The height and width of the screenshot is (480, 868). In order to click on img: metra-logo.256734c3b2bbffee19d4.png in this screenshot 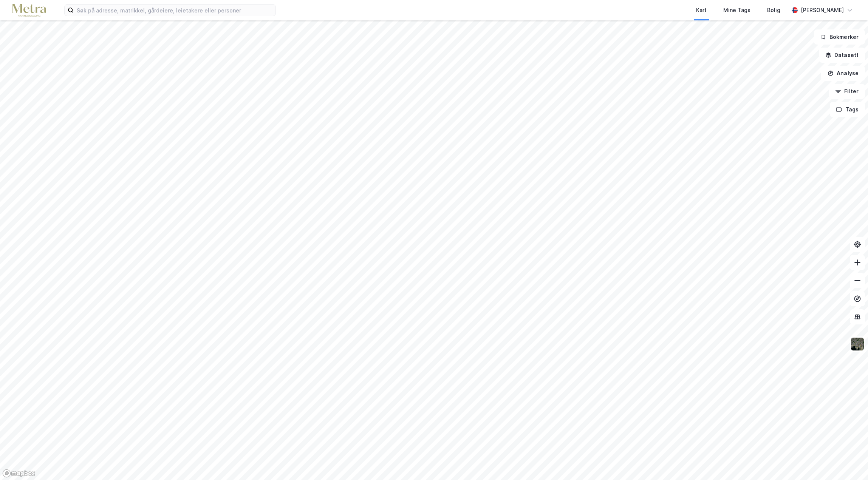, I will do `click(29, 10)`.